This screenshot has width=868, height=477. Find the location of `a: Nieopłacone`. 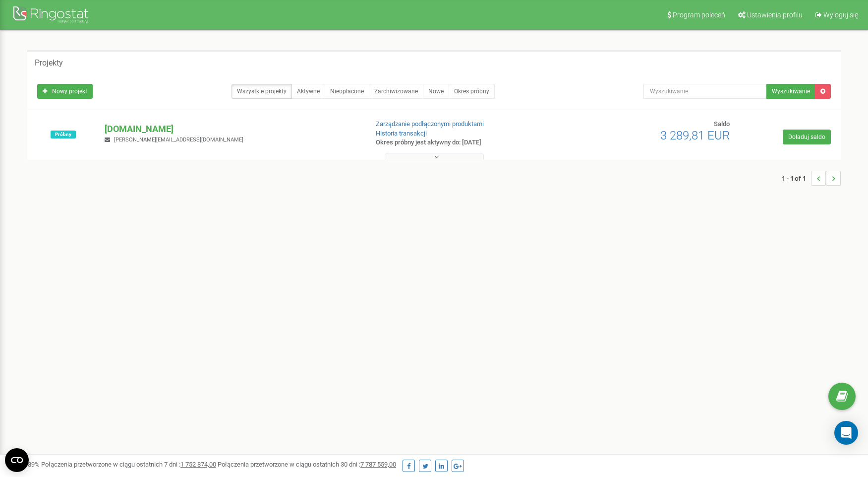

a: Nieopłacone is located at coordinates (347, 91).